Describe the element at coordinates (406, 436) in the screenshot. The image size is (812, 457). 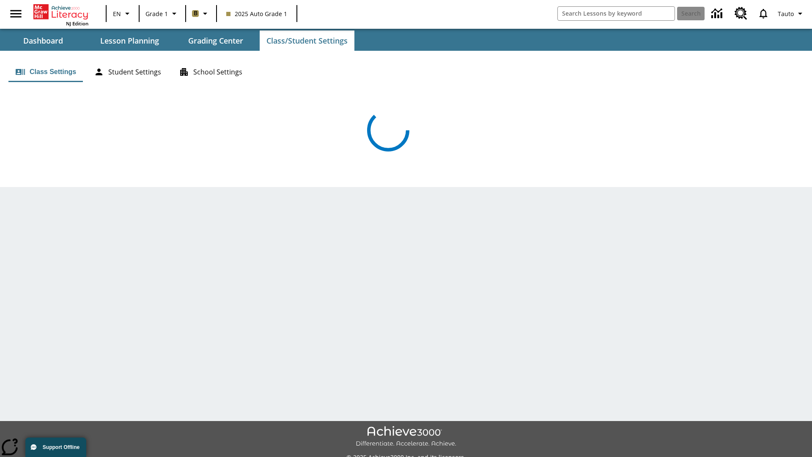
I see `img: Achieve3000 Differentiate Accelerate Achieve` at that location.